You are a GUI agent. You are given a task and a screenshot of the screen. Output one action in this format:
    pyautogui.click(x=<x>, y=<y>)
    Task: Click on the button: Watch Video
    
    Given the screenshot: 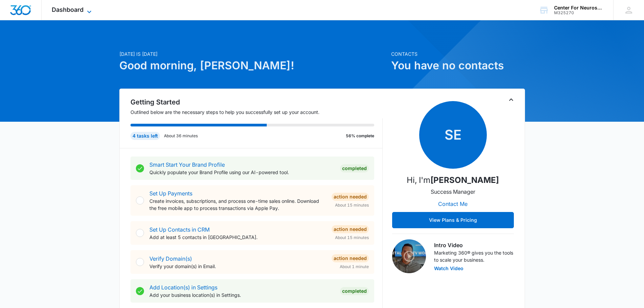 What is the action you would take?
    pyautogui.click(x=448, y=269)
    